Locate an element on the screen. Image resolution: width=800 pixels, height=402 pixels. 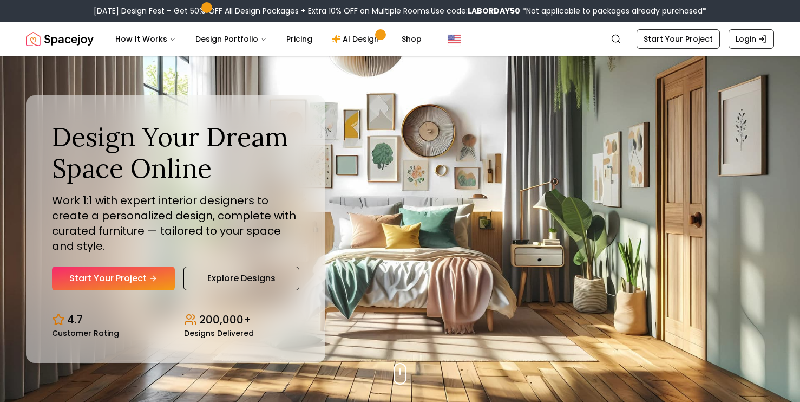
img: Spacejoy Logo is located at coordinates (60, 39).